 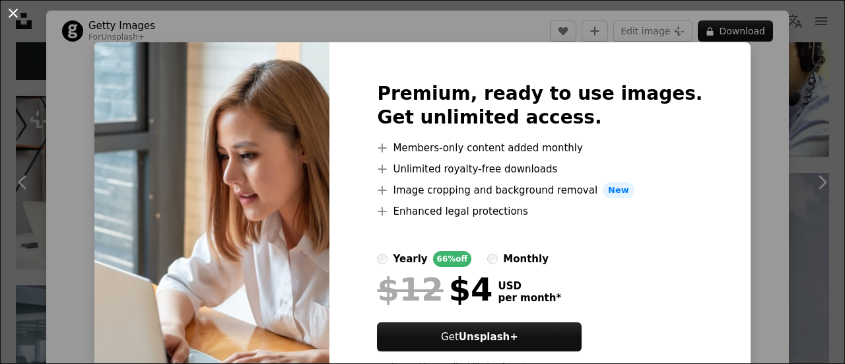 I want to click on li: Image cropping and background removal, so click(x=539, y=190).